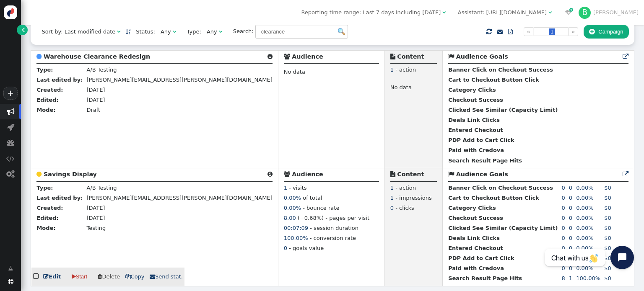 This screenshot has width=644, height=291. Describe the element at coordinates (503, 228) in the screenshot. I see `b: Clicked See Similar (Capacity Limit)` at that location.